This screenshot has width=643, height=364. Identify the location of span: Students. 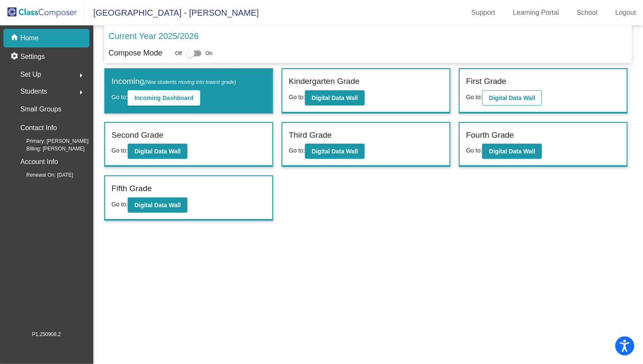
(34, 92).